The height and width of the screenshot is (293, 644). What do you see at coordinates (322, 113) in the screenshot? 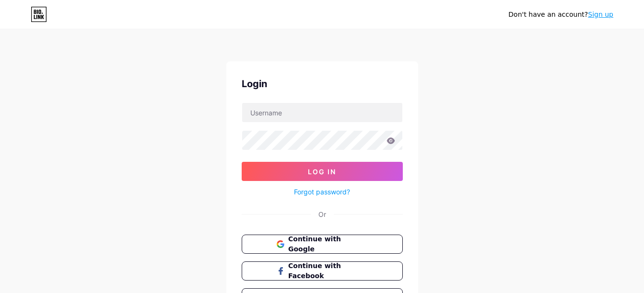
I see `input: Username` at bounding box center [322, 113].